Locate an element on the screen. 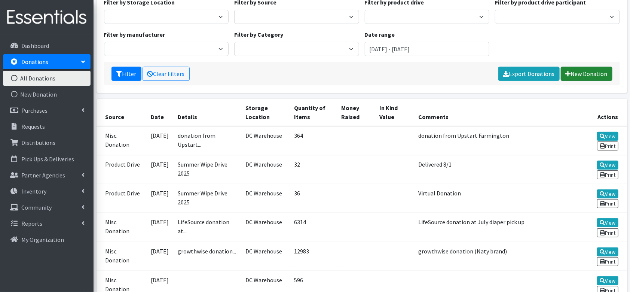 This screenshot has height=292, width=630. th: Storage Location is located at coordinates (266, 112).